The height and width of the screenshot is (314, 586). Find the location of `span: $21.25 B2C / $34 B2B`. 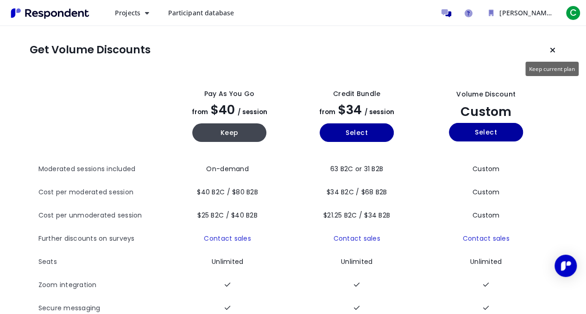

span: $21.25 B2C / $34 B2B is located at coordinates (357, 215).